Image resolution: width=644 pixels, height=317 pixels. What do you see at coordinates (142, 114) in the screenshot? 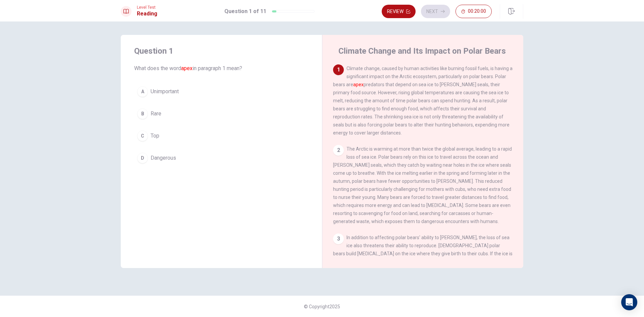
I see `div: B` at bounding box center [142, 114].